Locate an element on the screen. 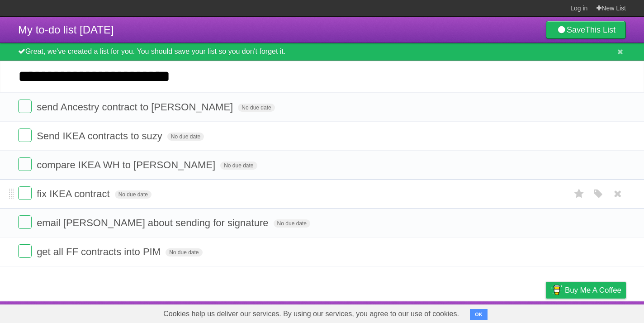 This screenshot has width=644, height=323. span: fix IKEA contract is located at coordinates (74, 193).